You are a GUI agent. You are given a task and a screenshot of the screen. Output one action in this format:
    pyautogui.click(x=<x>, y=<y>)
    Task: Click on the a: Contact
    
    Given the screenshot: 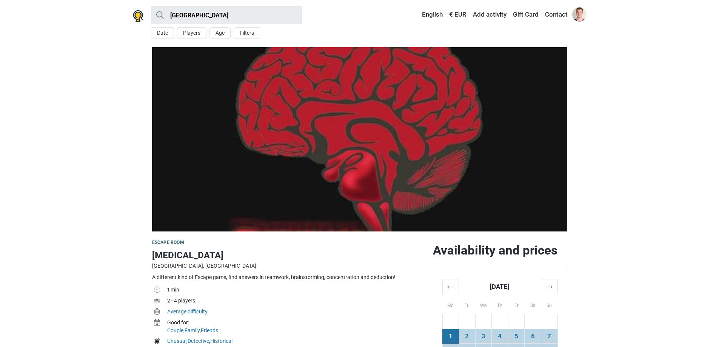 What is the action you would take?
    pyautogui.click(x=556, y=15)
    